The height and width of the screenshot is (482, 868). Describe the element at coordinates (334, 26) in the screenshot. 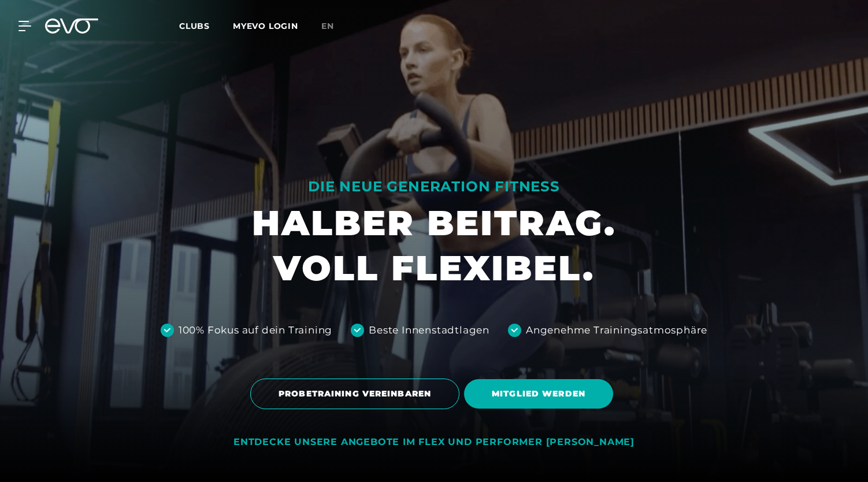

I see `a: en` at that location.